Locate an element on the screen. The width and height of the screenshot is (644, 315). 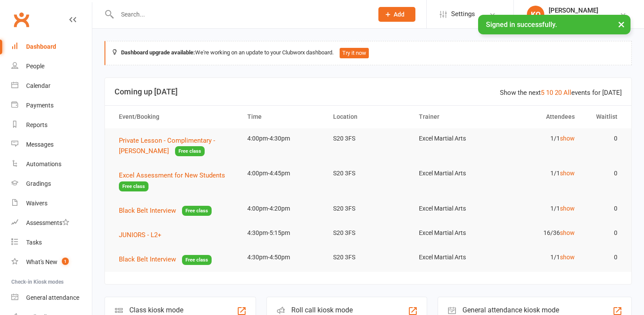
div: General attendance kiosk mode is located at coordinates (511, 310).